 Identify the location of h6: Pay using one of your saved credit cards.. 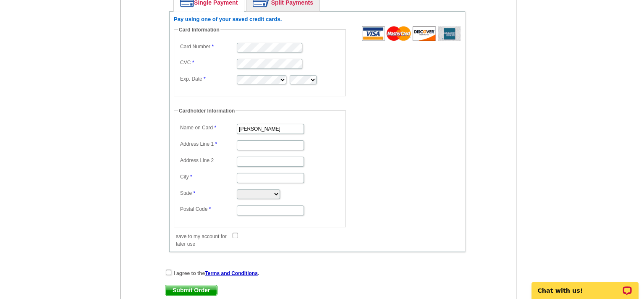
(317, 19).